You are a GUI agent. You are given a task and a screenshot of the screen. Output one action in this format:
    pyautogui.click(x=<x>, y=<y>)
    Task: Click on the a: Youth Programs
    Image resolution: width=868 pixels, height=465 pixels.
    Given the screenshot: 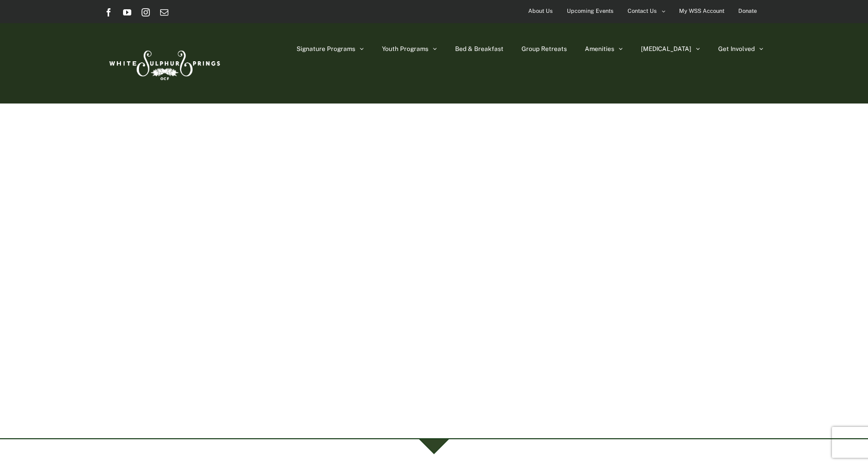 What is the action you would take?
    pyautogui.click(x=410, y=49)
    